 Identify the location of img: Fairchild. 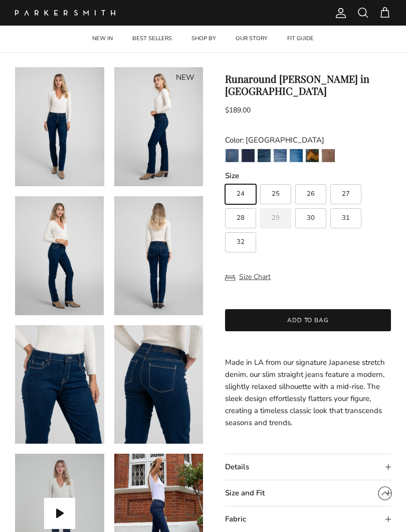
(312, 156).